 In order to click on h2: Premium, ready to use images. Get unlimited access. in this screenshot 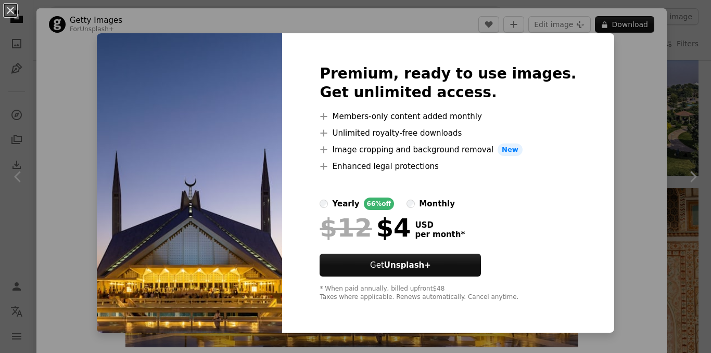, I will do `click(447, 83)`.